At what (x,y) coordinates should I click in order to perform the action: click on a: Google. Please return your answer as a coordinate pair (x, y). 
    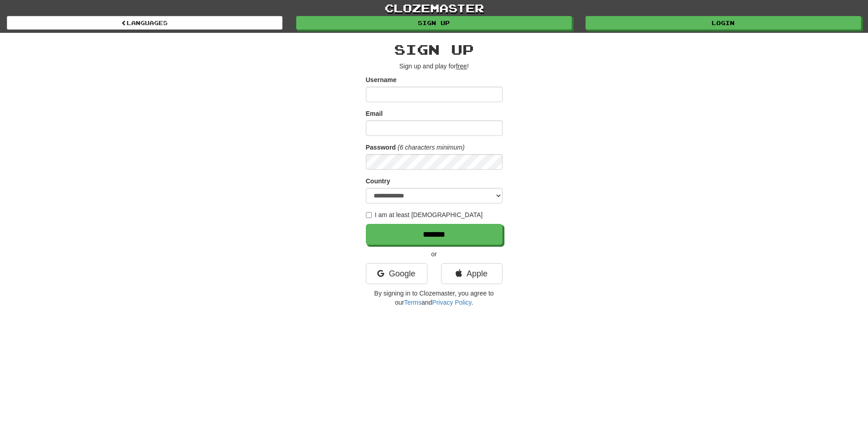
    Looking at the image, I should click on (396, 273).